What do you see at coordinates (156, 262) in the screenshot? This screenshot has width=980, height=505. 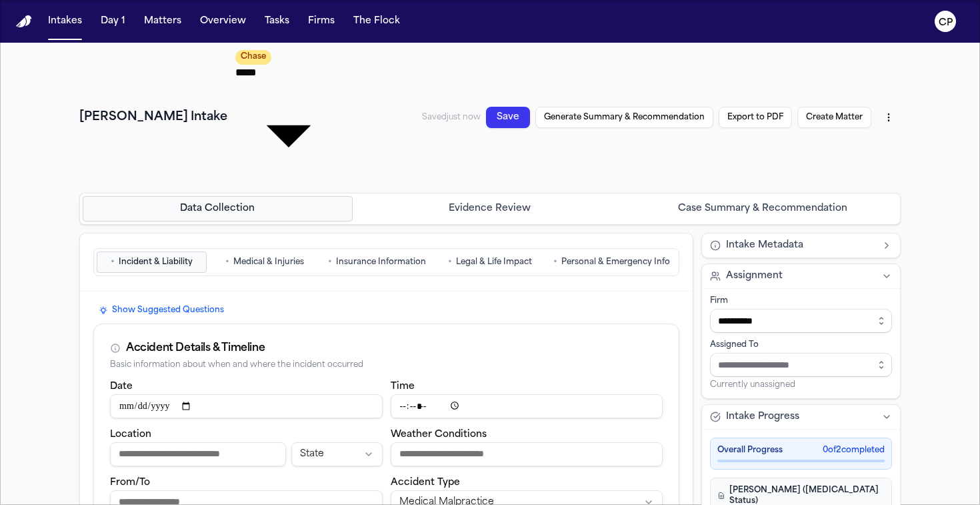 I see `span: Incident & Liability` at bounding box center [156, 262].